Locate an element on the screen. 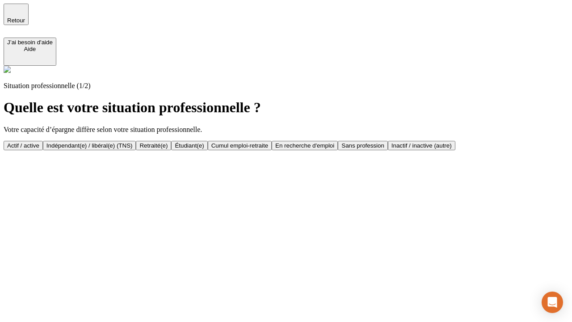 Image resolution: width=572 pixels, height=322 pixels. button: Cumul emploi-retraite is located at coordinates (240, 145).